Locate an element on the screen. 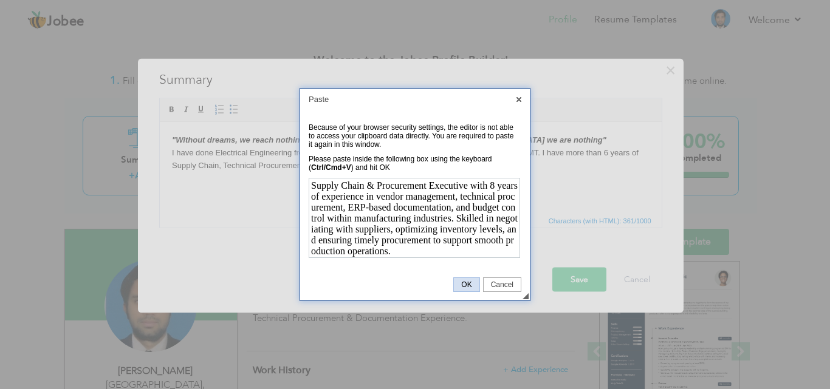 The height and width of the screenshot is (389, 830). div: Because of your browser security settings, the editor is not able to access your clipboard data d... is located at coordinates (412, 136).